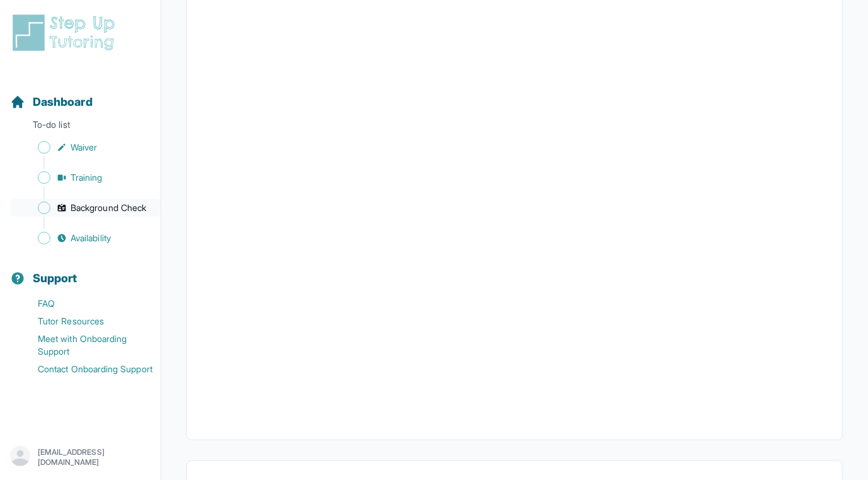 This screenshot has width=868, height=480. What do you see at coordinates (86, 178) in the screenshot?
I see `span: Training` at bounding box center [86, 178].